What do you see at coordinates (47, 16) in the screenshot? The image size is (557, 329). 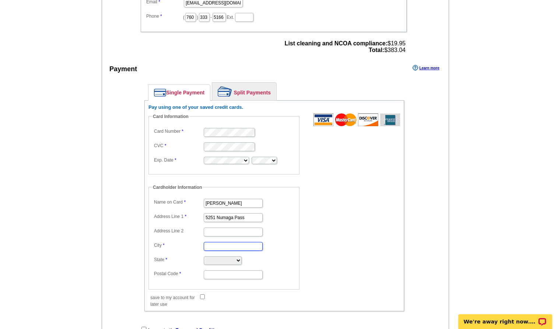 I see `p: We're away right now. Please check back later!` at bounding box center [47, 16].